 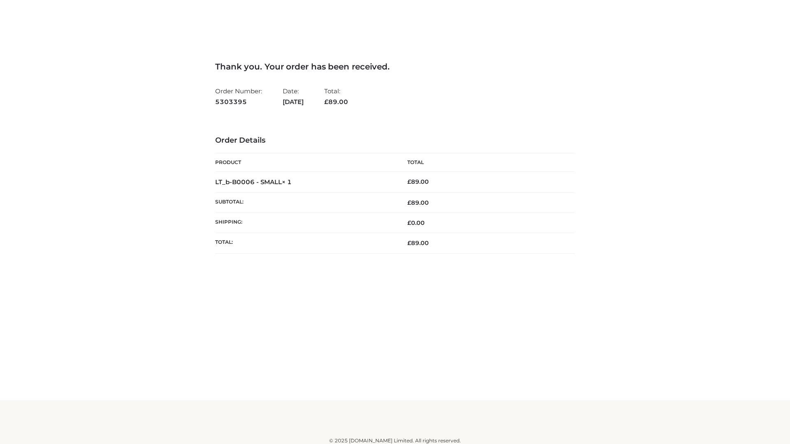 What do you see at coordinates (305, 223) in the screenshot?
I see `th: Shipping:` at bounding box center [305, 223].